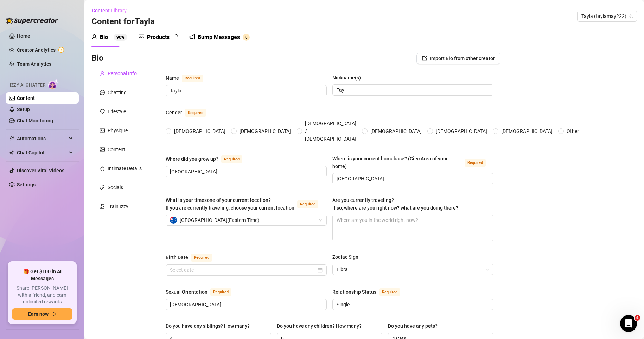  Describe the element at coordinates (53, 84) in the screenshot. I see `img: AI Chatter` at that location.